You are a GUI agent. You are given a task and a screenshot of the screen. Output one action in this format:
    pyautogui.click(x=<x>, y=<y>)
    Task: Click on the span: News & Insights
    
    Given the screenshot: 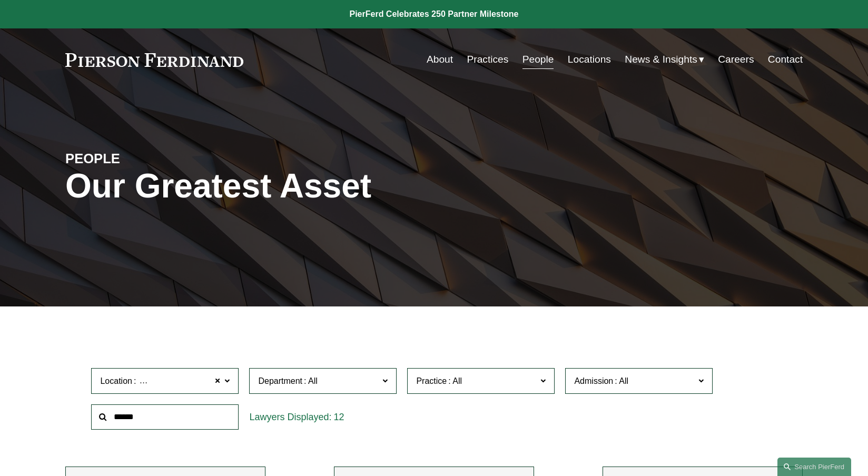 What is the action you would take?
    pyautogui.click(x=661, y=60)
    